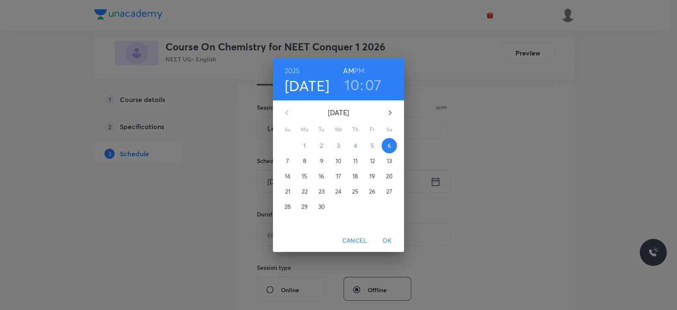 The height and width of the screenshot is (310, 677). Describe the element at coordinates (322, 207) in the screenshot. I see `button: 30` at that location.